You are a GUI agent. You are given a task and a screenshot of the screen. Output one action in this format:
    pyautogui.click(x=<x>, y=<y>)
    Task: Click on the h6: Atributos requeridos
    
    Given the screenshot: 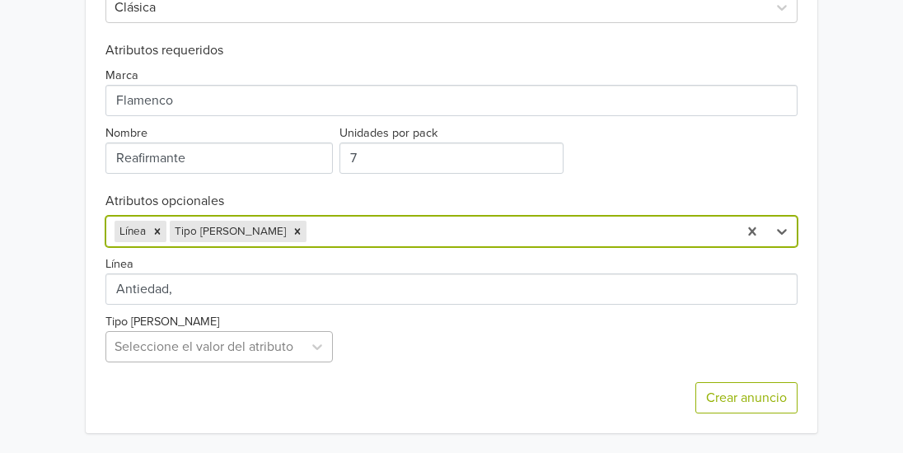 What is the action you would take?
    pyautogui.click(x=451, y=50)
    